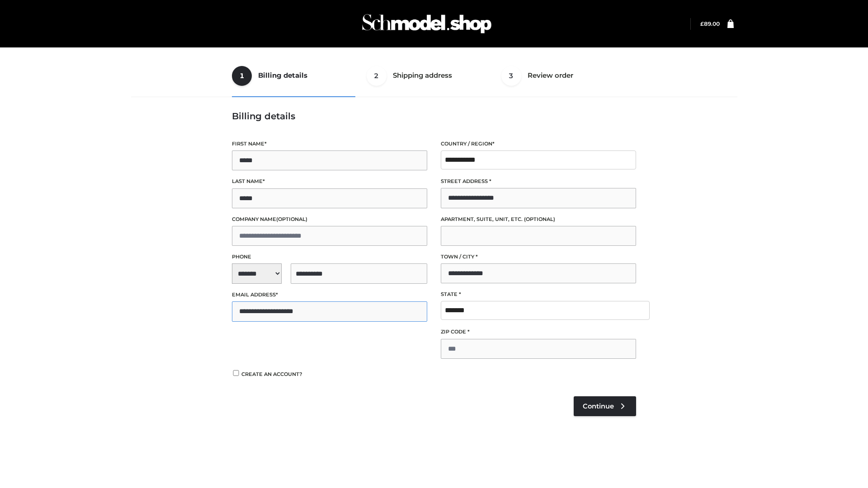  Describe the element at coordinates (538, 294) in the screenshot. I see `label: State` at that location.